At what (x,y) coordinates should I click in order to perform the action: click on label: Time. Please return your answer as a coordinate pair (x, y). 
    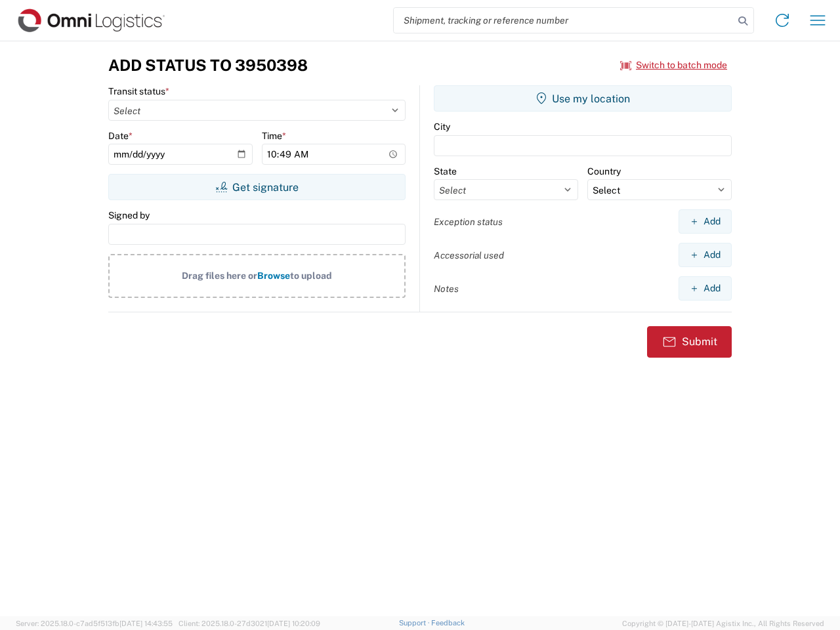
    Looking at the image, I should click on (274, 136).